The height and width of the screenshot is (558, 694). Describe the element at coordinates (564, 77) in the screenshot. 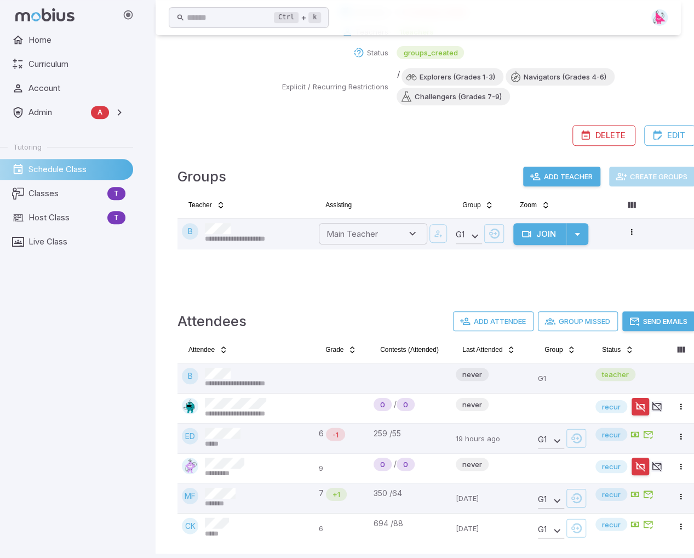

I see `span: Navigators (Grades 4-6)` at that location.